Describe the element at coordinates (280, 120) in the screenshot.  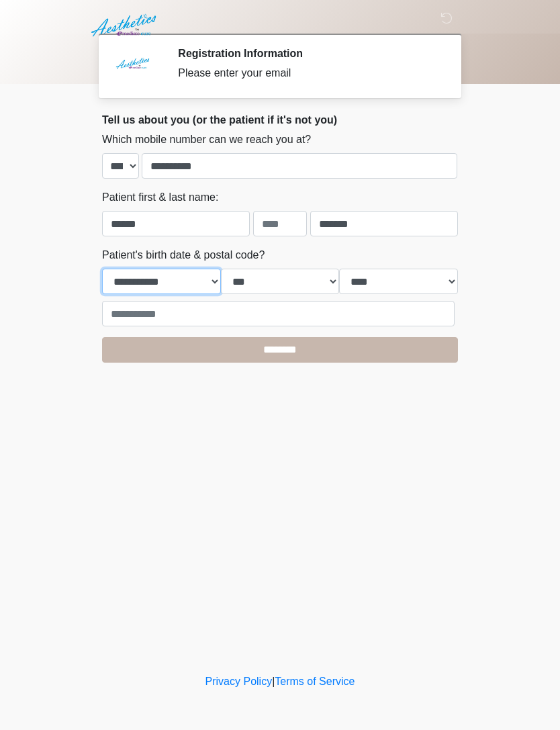
I see `h2: Tell us about you (or the patient if it's not you)` at that location.